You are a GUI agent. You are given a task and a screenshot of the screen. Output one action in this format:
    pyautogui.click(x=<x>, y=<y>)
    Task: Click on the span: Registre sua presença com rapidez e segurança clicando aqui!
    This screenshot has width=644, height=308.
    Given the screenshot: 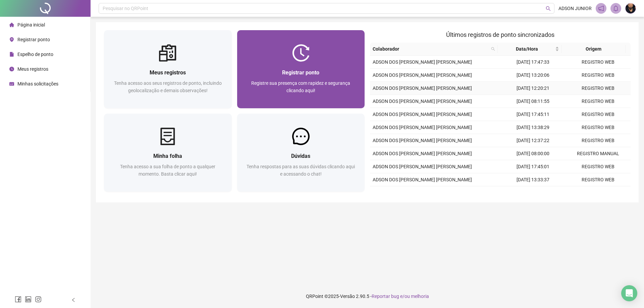 What is the action you would take?
    pyautogui.click(x=301, y=87)
    